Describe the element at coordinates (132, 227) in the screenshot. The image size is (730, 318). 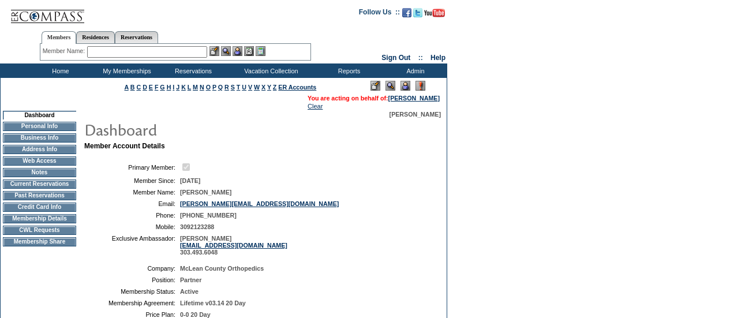
I see `td: Mobile:` at that location.